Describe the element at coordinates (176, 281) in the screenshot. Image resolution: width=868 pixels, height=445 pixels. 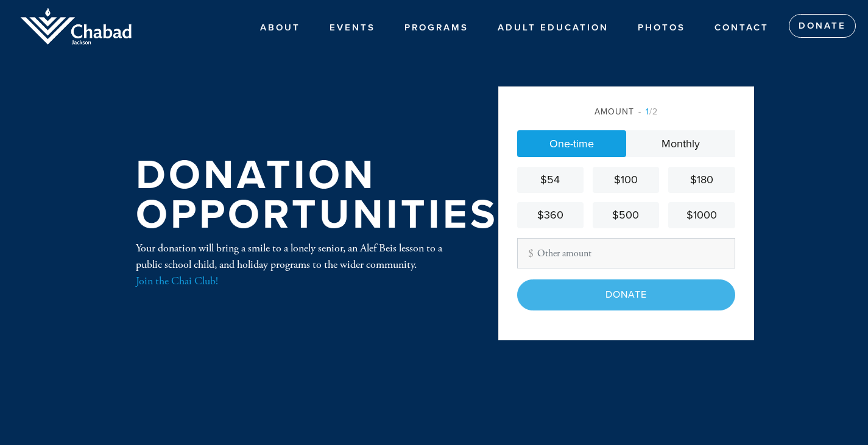
I see `a: Join the Chai Club!` at that location.